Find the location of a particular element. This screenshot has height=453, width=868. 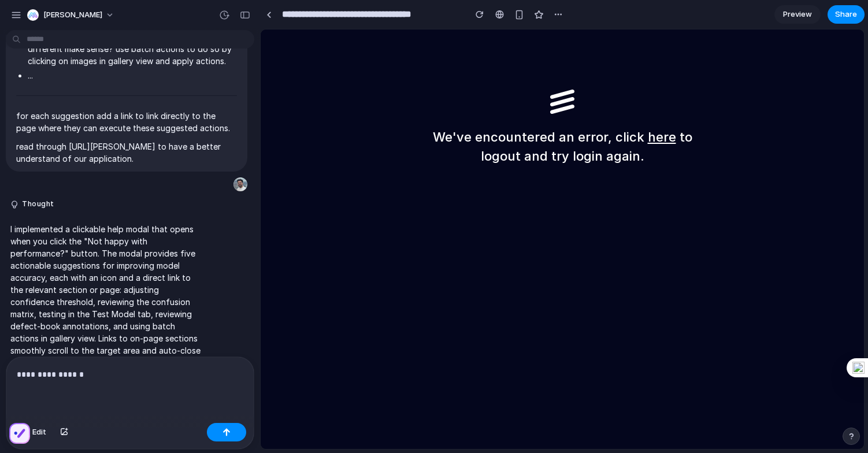

button: Share is located at coordinates (846, 15).